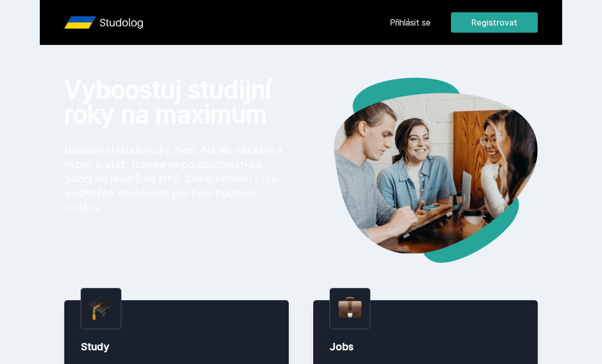 The width and height of the screenshot is (602, 364). Describe the element at coordinates (350, 307) in the screenshot. I see `img: briefcase.png` at that location.